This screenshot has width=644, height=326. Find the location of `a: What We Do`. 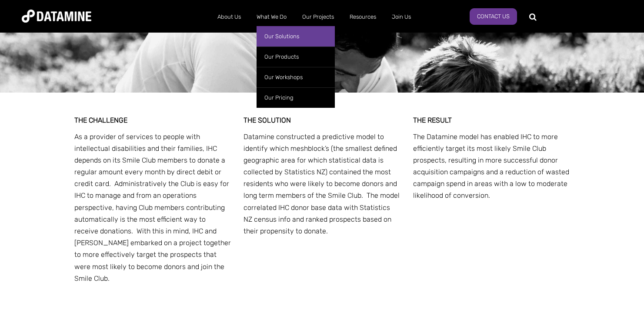

a: What We Do is located at coordinates (271, 17).